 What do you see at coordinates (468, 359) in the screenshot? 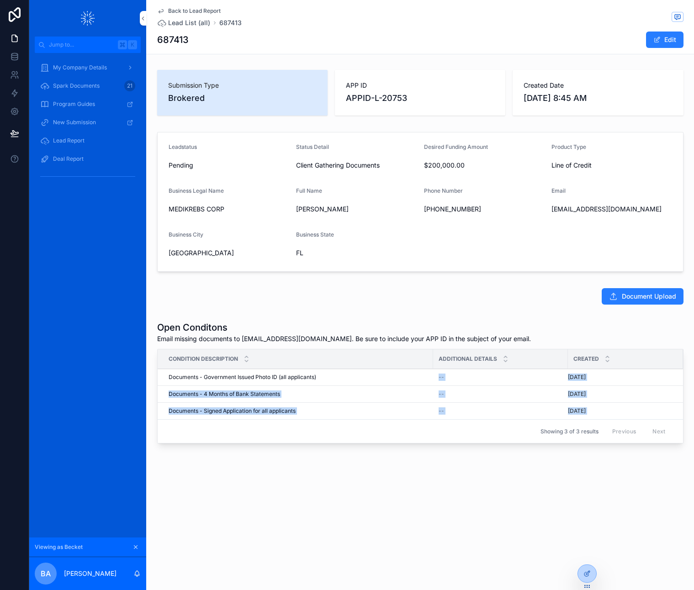
I see `span: Additional Details` at bounding box center [468, 359].